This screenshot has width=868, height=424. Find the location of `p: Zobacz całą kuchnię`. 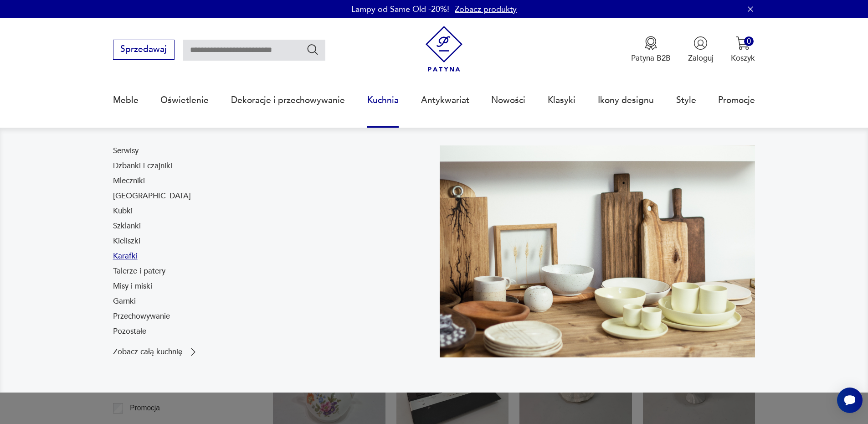

p: Zobacz całą kuchnię is located at coordinates (148, 352).